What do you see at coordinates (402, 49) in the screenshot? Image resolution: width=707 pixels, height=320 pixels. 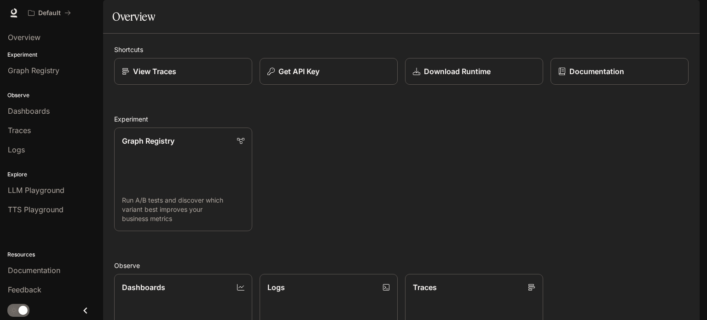 I see `h2: Shortcuts` at bounding box center [402, 49].